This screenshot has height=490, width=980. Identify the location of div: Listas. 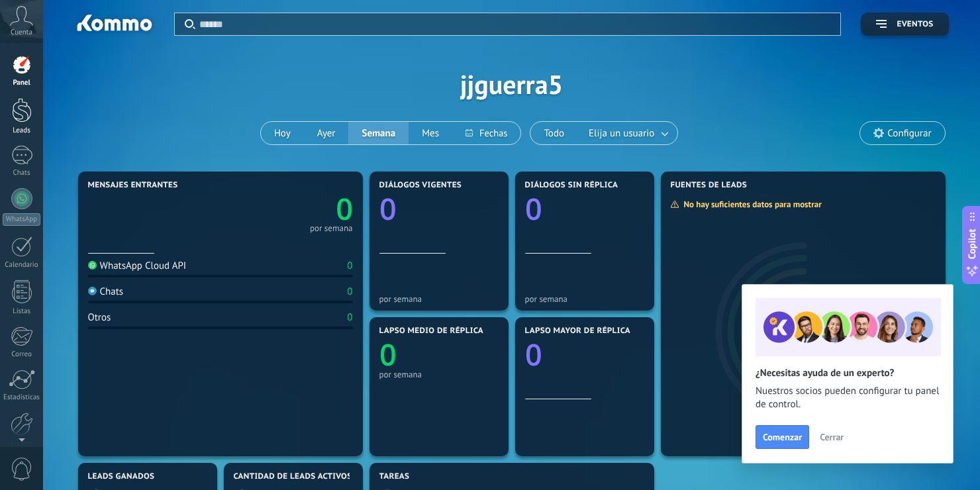
(22, 311).